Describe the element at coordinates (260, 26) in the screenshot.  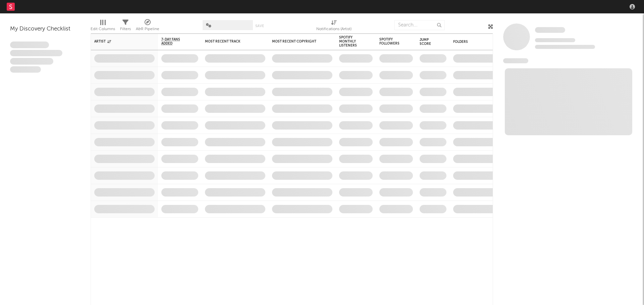
I see `button: Save` at that location.